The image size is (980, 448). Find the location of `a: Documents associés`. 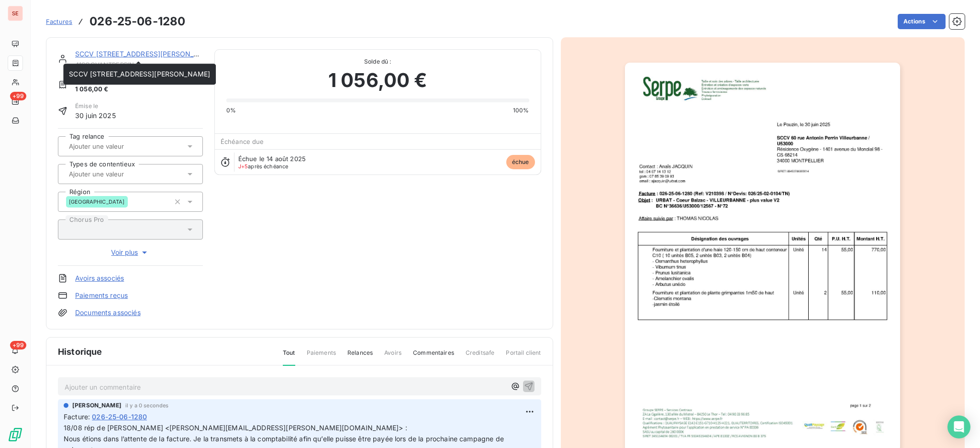

a: Documents associés is located at coordinates (108, 313).